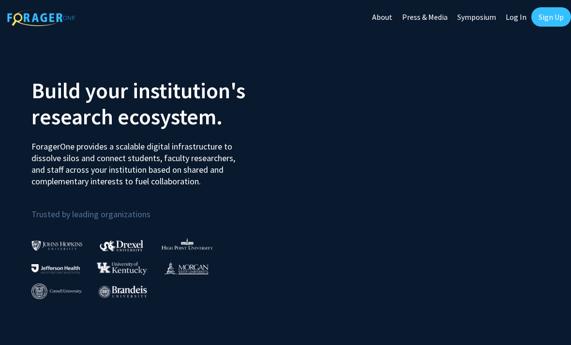 This screenshot has width=571, height=345. Describe the element at coordinates (155, 208) in the screenshot. I see `p: Trusted by leading organizations` at that location.